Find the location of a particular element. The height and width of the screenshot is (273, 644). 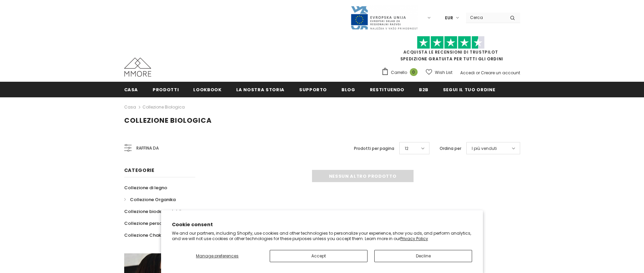

span: I più venduti is located at coordinates (484, 148).